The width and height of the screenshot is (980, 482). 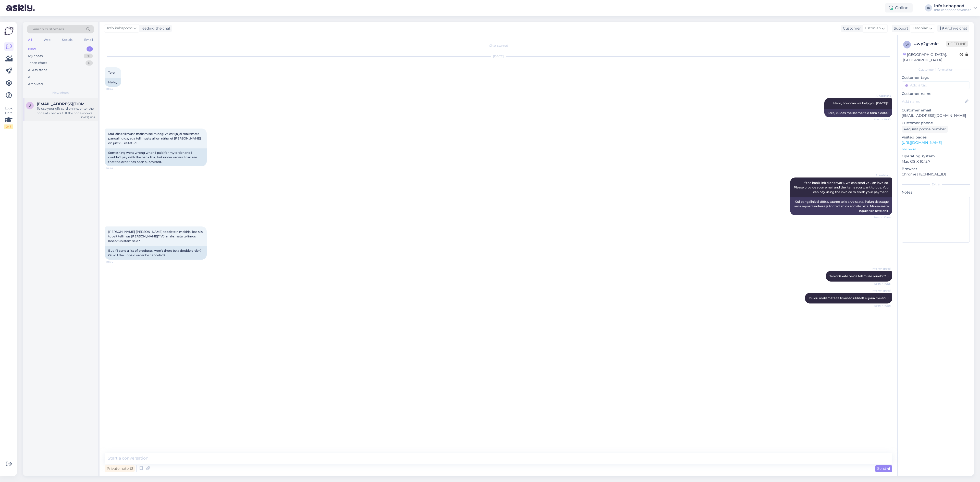 What do you see at coordinates (155, 28) in the screenshot?
I see `div: leading the chat` at bounding box center [155, 28].